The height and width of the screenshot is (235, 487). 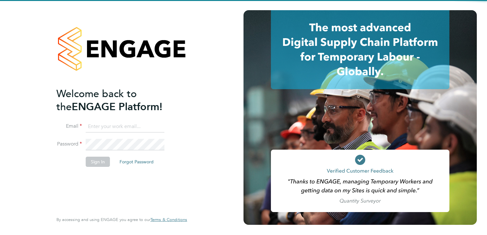 I want to click on button: Sign In, so click(x=98, y=162).